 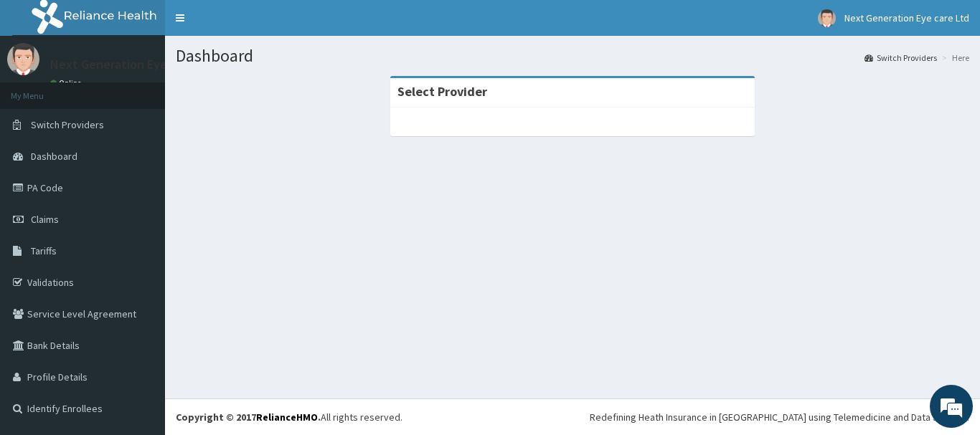 What do you see at coordinates (906, 18) in the screenshot?
I see `span: Next Generation Eye care Ltd` at bounding box center [906, 18].